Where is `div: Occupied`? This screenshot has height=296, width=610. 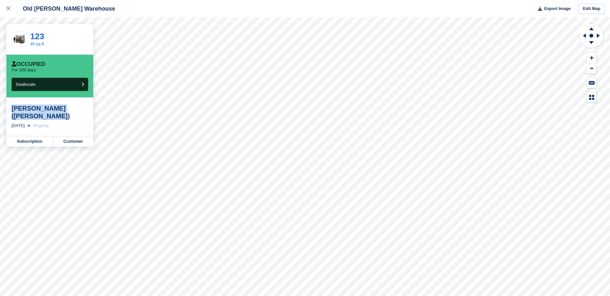 div: Occupied is located at coordinates (28, 64).